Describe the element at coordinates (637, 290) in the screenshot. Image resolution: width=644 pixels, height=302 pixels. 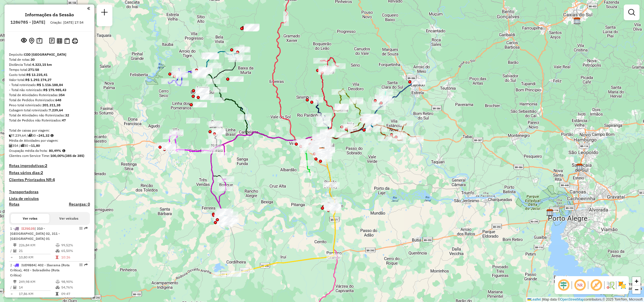
I see `a: Zoom out` at that location.